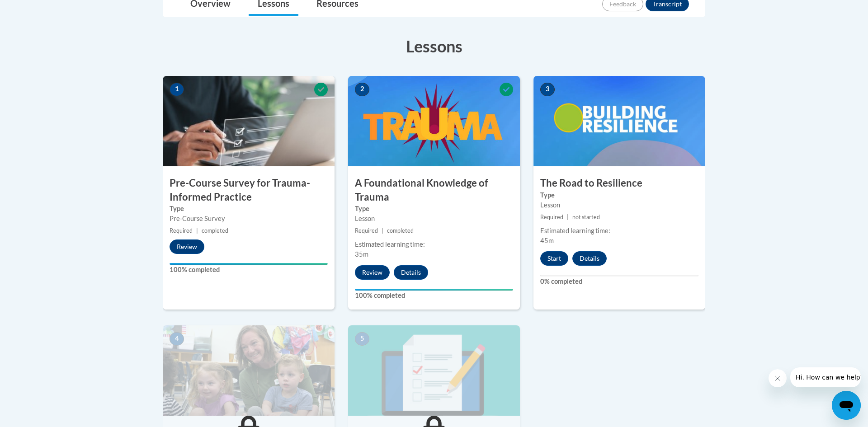  I want to click on div: Pre-Course Survey, so click(249, 219).